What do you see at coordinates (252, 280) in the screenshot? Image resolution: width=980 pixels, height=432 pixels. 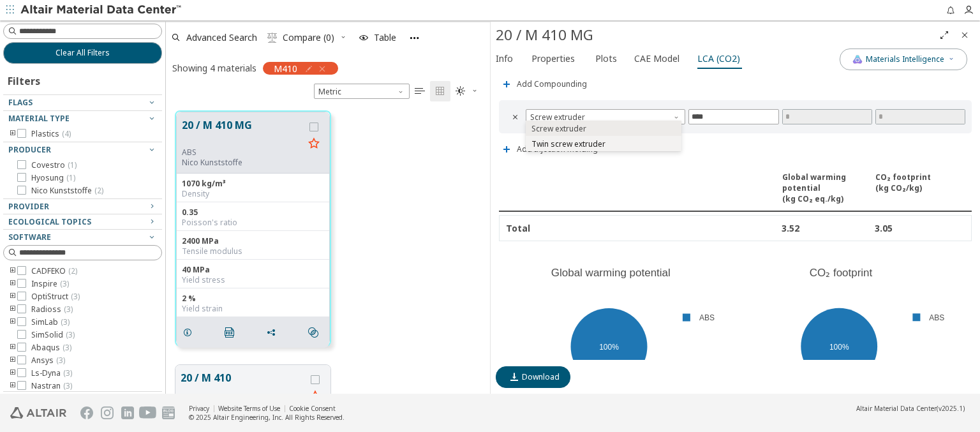 I see `div: Yield stress` at bounding box center [252, 280].